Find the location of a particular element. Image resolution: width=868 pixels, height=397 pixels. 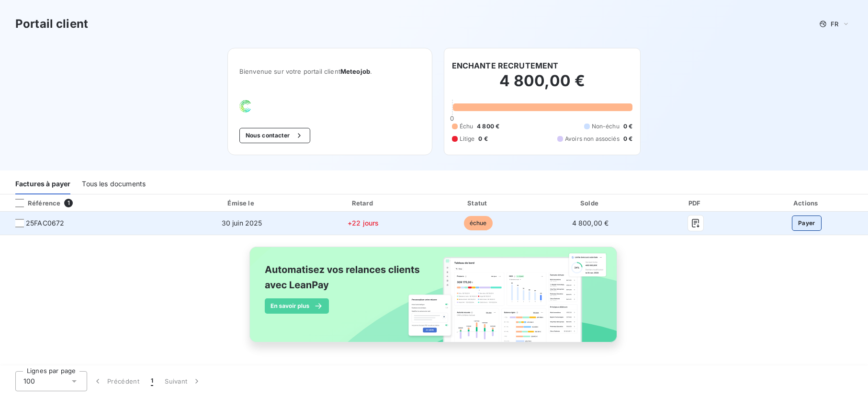

div: Retard is located at coordinates (363, 203).